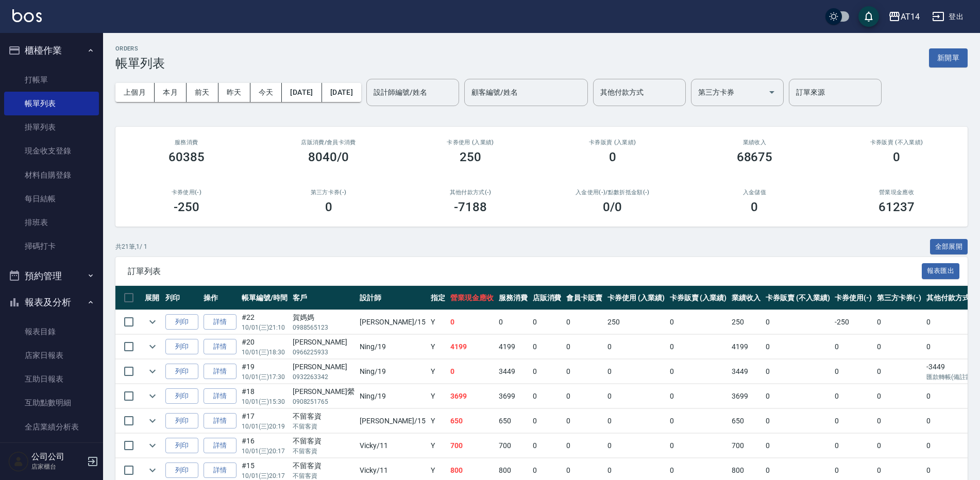  Describe the element at coordinates (170, 92) in the screenshot. I see `button: 本月` at that location.